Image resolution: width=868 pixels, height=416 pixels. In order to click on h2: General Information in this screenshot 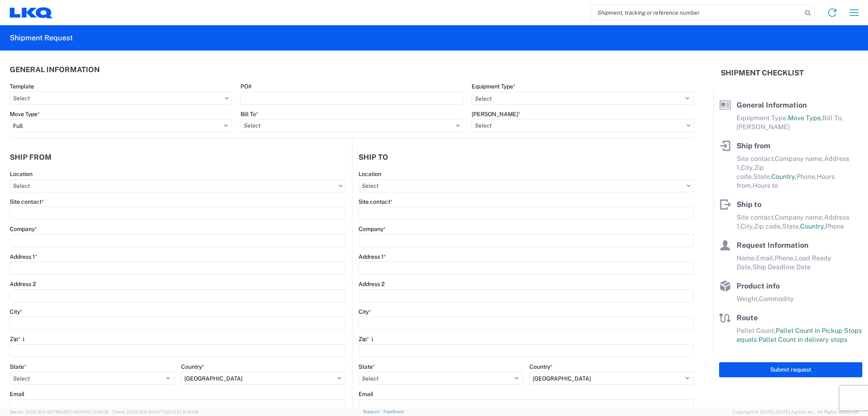, I will do `click(55, 70)`.